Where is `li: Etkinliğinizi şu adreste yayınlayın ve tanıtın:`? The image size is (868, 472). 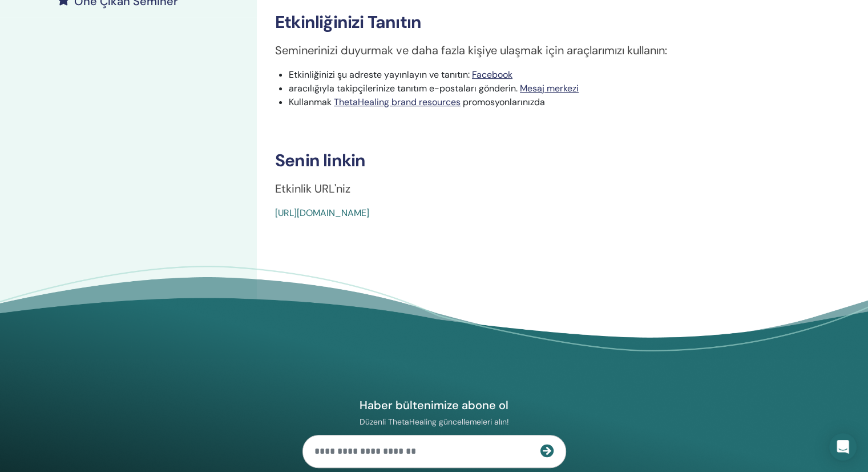
li: Etkinliğinizi şu adreste yayınlayın ve tanıtın: is located at coordinates (553, 75).